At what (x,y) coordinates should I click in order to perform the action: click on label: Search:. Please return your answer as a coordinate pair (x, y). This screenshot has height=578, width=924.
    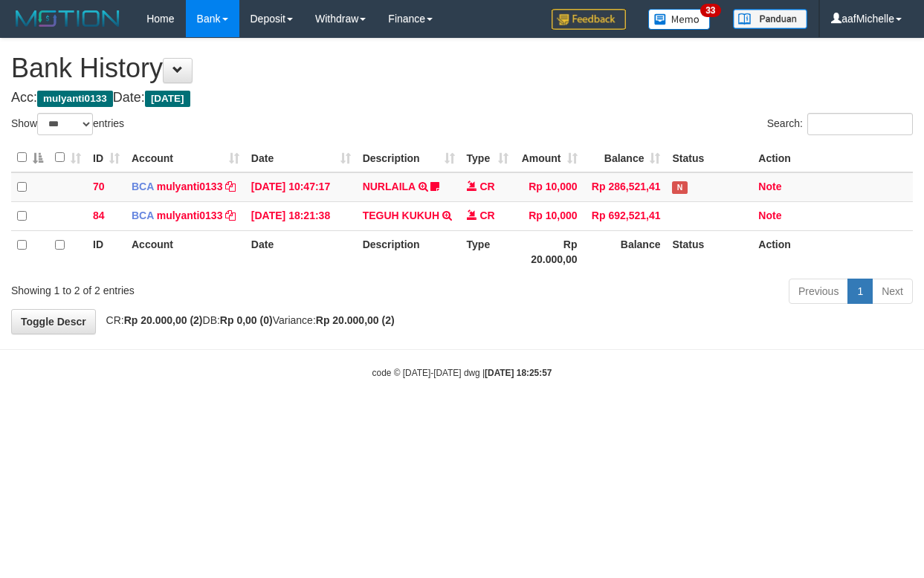
    Looking at the image, I should click on (839, 124).